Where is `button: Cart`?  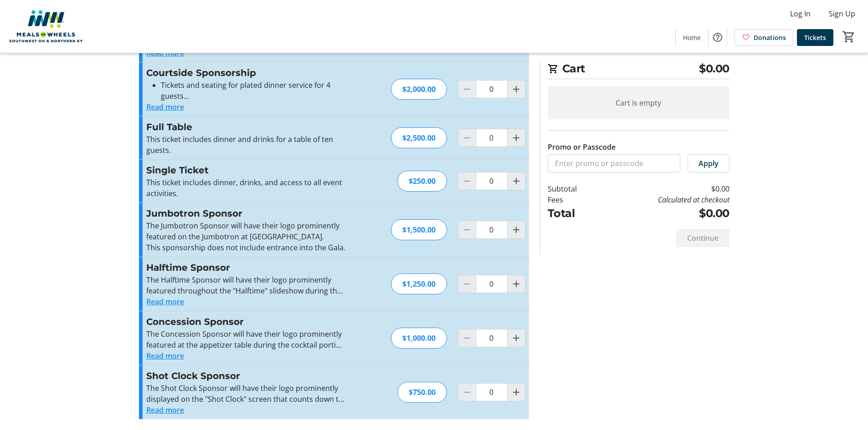 button: Cart is located at coordinates (849, 37).